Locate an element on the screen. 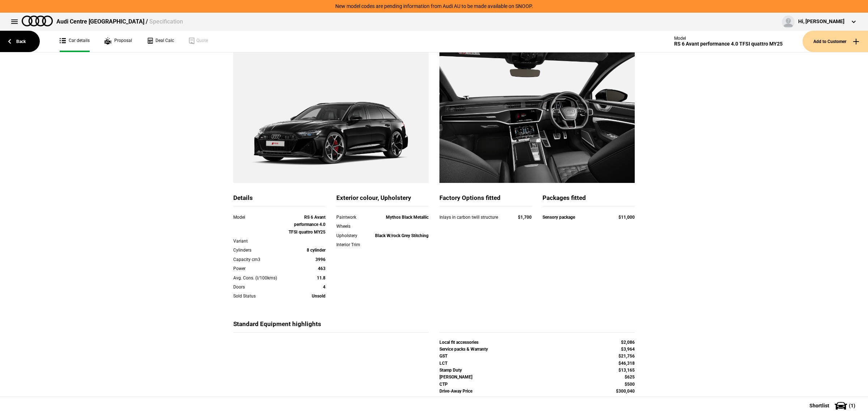  strong: $21,756 is located at coordinates (626, 356).